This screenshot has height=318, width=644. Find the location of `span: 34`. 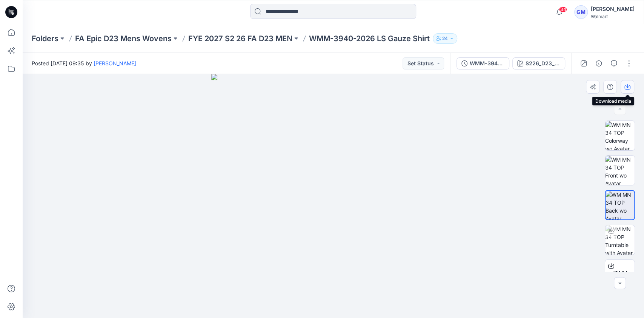

span: 34 is located at coordinates (563, 10).